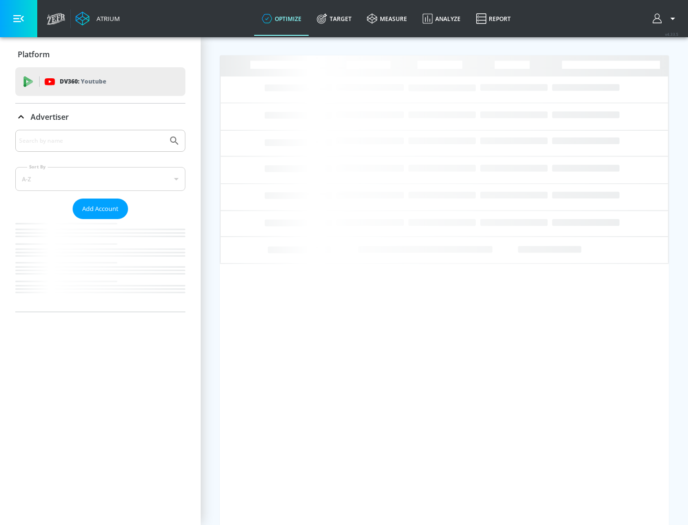  I want to click on a: Target, so click(334, 19).